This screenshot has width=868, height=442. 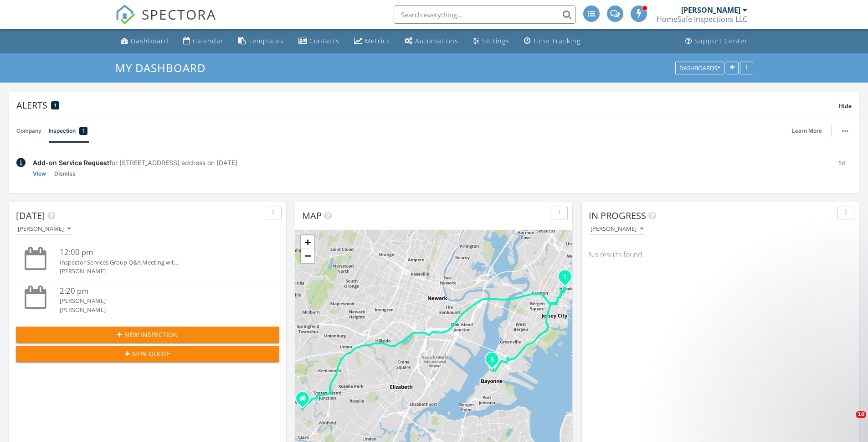 I want to click on div: 12:00 pm, so click(x=158, y=252).